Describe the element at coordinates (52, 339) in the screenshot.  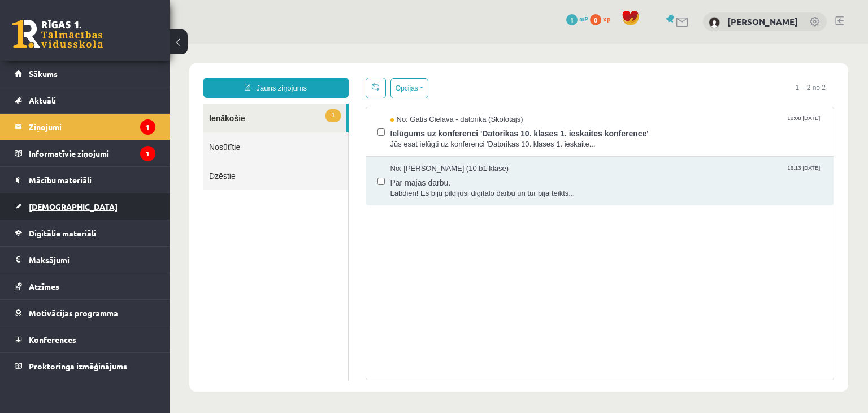
I see `span: Konferences` at that location.